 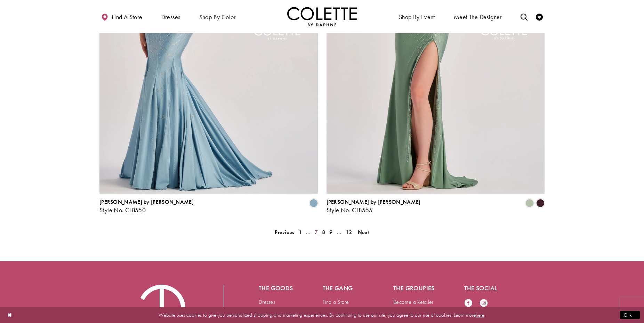 What do you see at coordinates (484, 303) in the screenshot?
I see `a: Visit our Instagram - Opens in new tab` at bounding box center [484, 303].